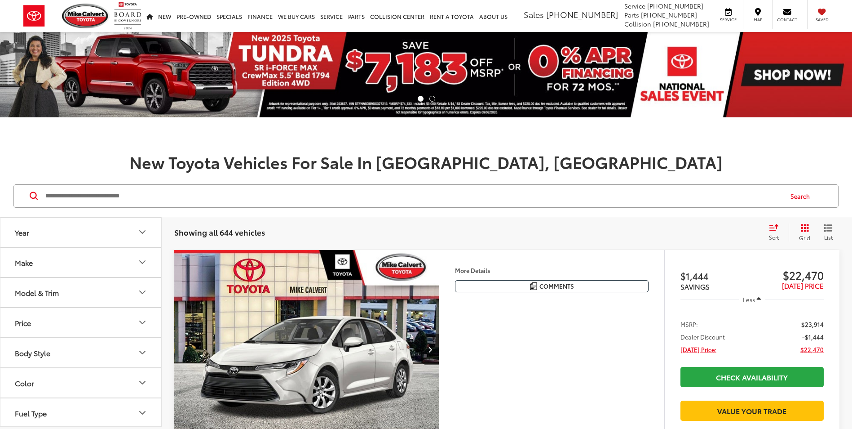  What do you see at coordinates (413, 196) in the screenshot?
I see `form: Search by Make, Model, or Keyword` at bounding box center [413, 196].